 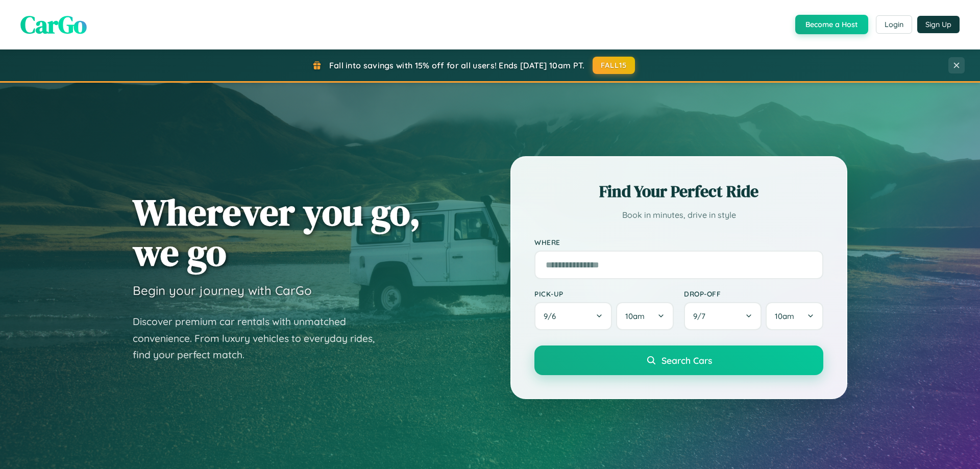 What do you see at coordinates (937, 25) in the screenshot?
I see `button: Sign Up` at bounding box center [937, 25].